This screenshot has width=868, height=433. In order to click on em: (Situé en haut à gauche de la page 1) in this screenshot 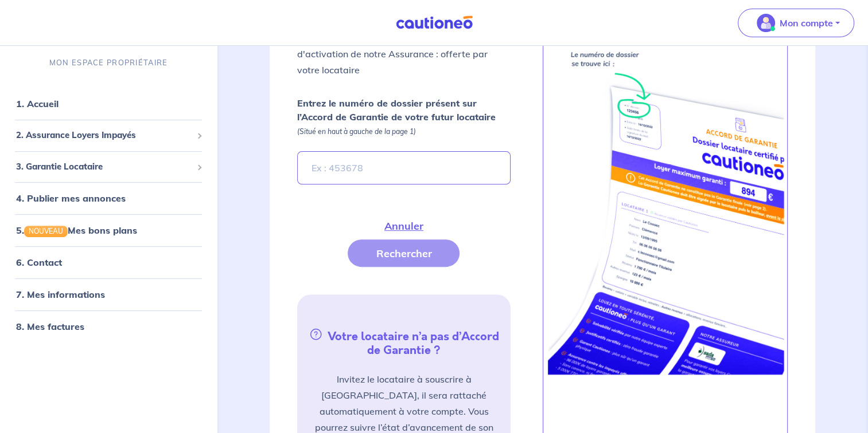, I will do `click(356, 131)`.